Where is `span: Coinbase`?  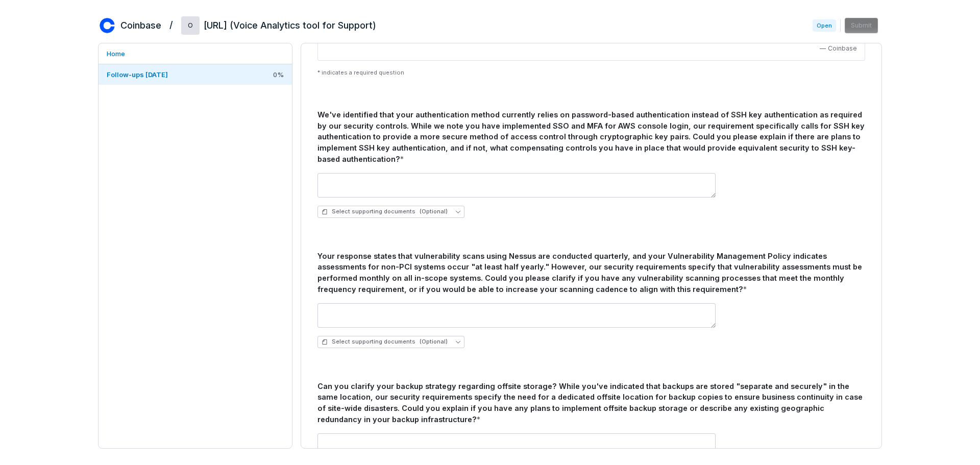 span: Coinbase is located at coordinates (842, 49).